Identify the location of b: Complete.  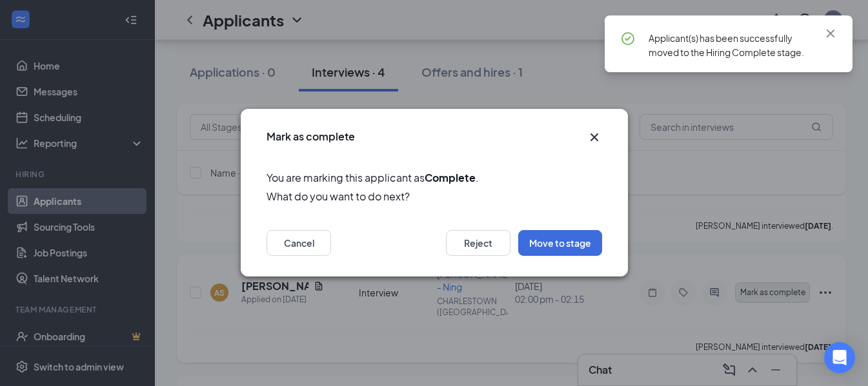
(450, 177).